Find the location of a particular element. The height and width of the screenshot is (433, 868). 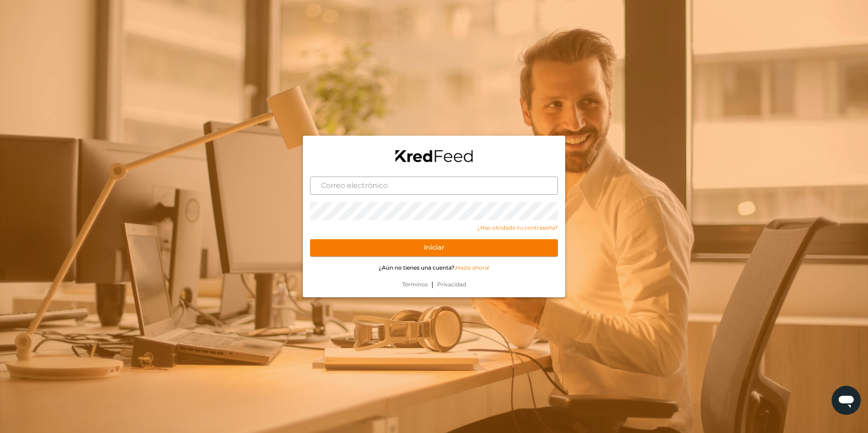

button: Iniciar is located at coordinates (434, 248).